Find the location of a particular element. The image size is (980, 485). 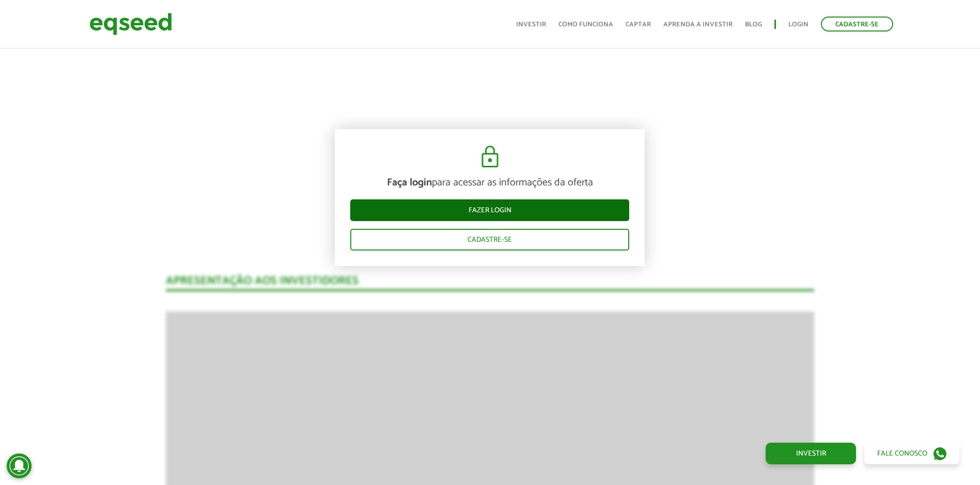

p: para acessar as informações da oferta is located at coordinates (490, 183).